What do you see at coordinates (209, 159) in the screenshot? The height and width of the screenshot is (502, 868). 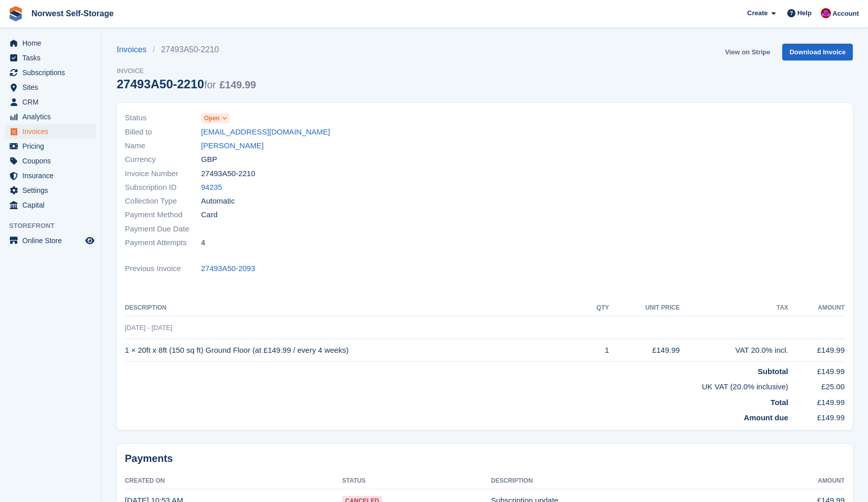 I see `span: GBP` at bounding box center [209, 159].